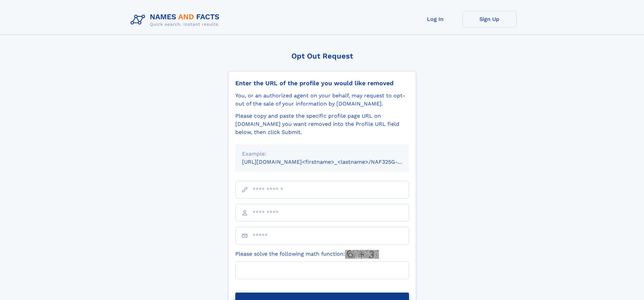 The image size is (644, 300). Describe the element at coordinates (322, 83) in the screenshot. I see `div: Enter the URL of the profile you would like removed` at that location.